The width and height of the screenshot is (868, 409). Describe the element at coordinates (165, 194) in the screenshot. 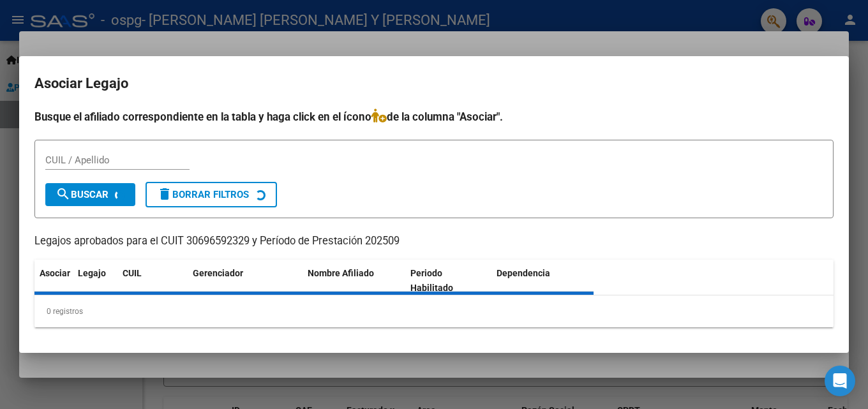

I see `mat-icon: delete` at that location.